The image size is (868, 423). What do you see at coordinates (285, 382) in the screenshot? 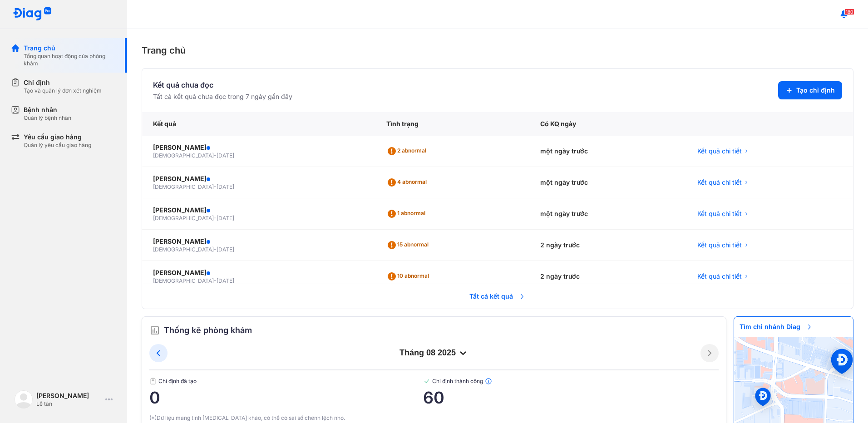
I see `span: Chỉ định đã tạo` at bounding box center [285, 382].